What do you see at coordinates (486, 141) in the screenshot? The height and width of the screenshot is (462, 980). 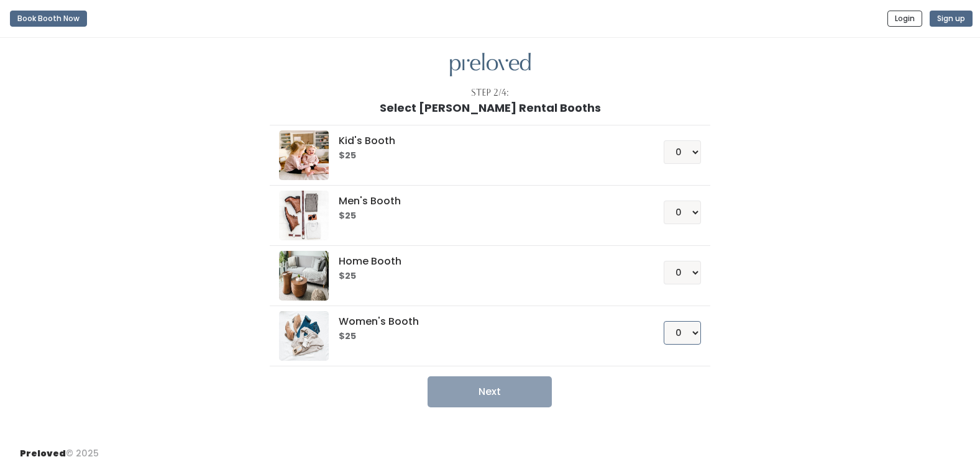 I see `h5: Kid's Booth` at bounding box center [486, 141].